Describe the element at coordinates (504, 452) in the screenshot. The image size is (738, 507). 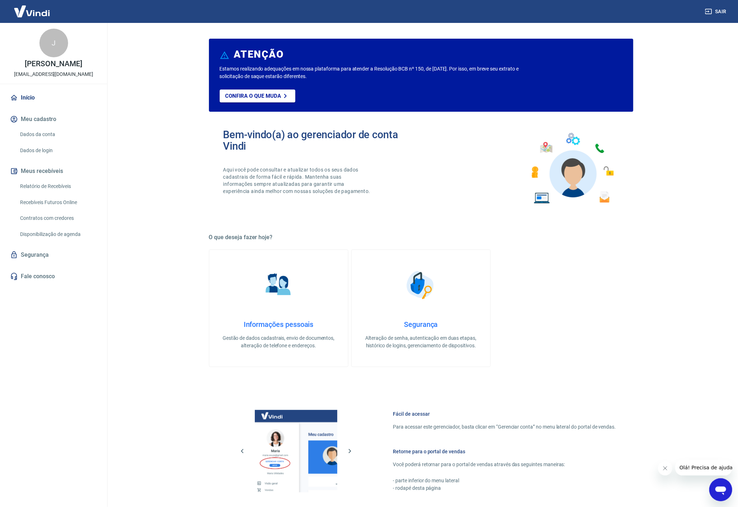
I see `h6: Retorne para o portal de vendas` at that location.